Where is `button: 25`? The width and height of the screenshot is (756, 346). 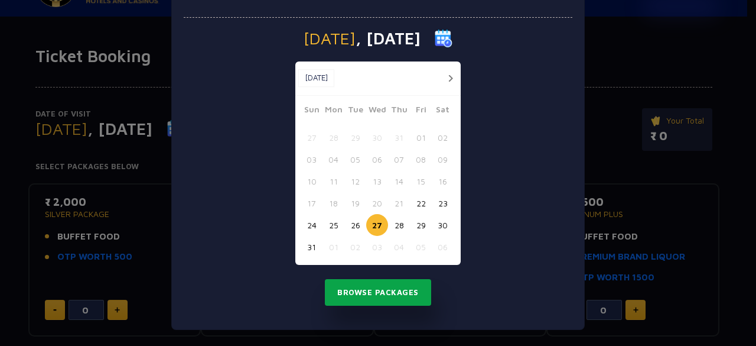
button: 25 is located at coordinates (333, 224).